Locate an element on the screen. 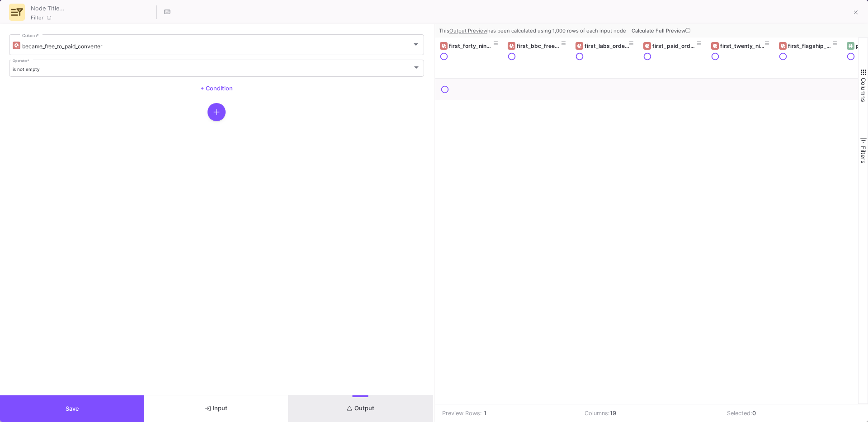  td: Columns: is located at coordinates (649, 413).